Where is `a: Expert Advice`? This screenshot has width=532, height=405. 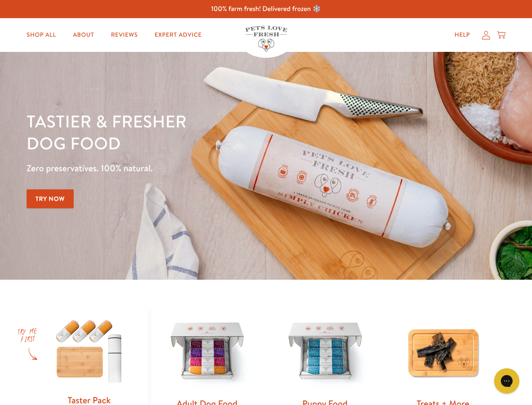 a: Expert Advice is located at coordinates (178, 35).